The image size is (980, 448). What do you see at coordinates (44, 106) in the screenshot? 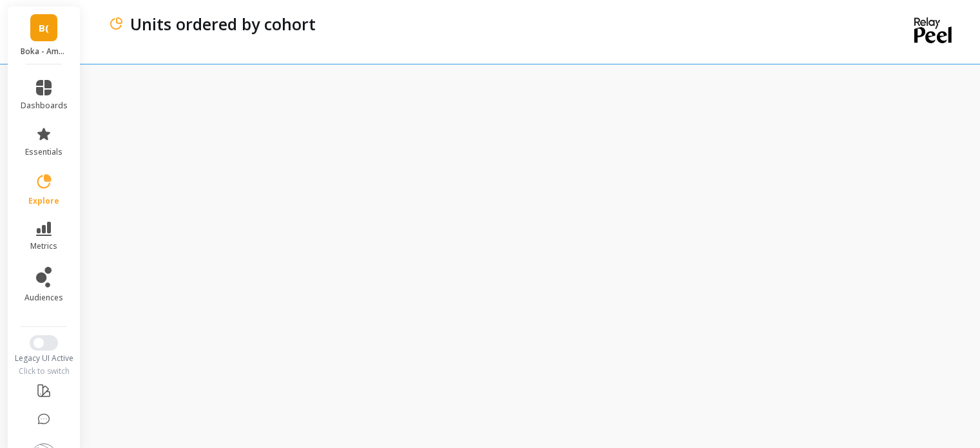
I see `span: dashboards` at bounding box center [44, 106].